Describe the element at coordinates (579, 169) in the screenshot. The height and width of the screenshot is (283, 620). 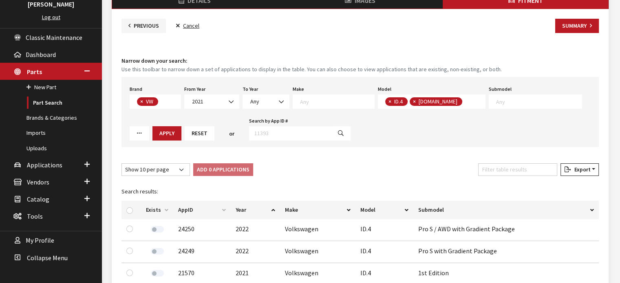
I see `button: Export` at that location.